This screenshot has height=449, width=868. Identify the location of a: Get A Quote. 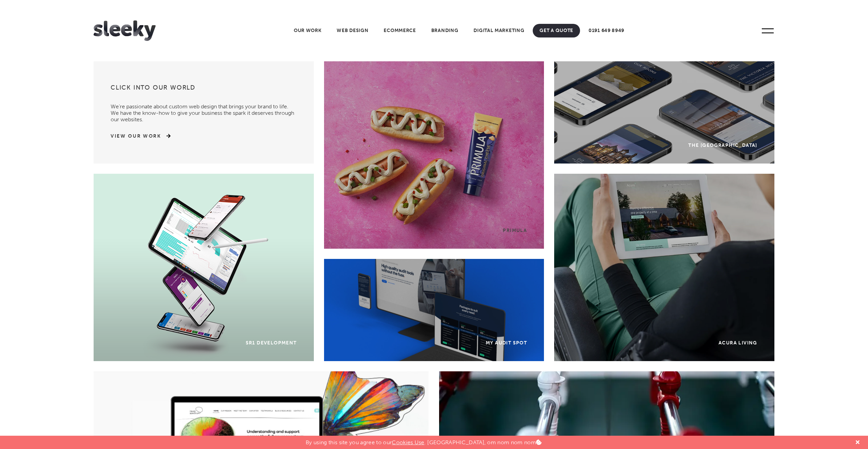
(557, 31).